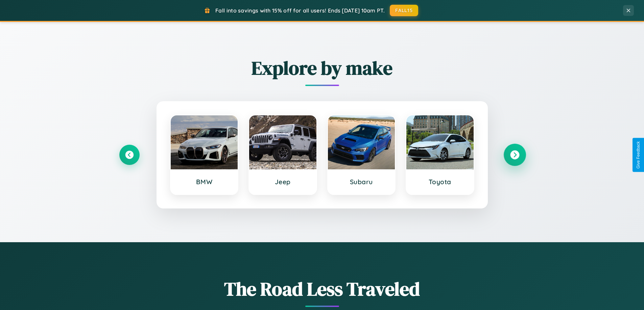  I want to click on h1: The Road Less Traveled, so click(322, 289).